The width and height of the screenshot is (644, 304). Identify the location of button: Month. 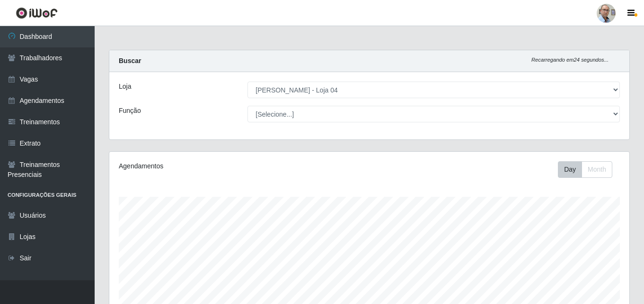
(597, 169).